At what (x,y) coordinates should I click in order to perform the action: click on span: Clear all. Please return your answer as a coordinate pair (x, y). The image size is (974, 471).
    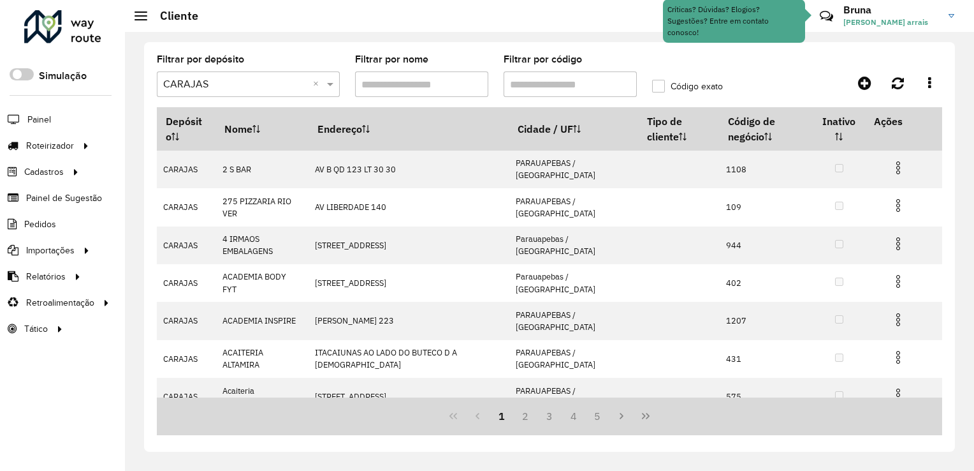
    Looking at the image, I should click on (318, 84).